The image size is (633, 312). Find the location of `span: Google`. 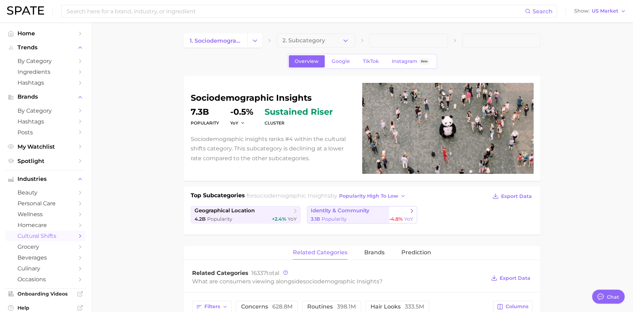

span: Google is located at coordinates (341, 61).